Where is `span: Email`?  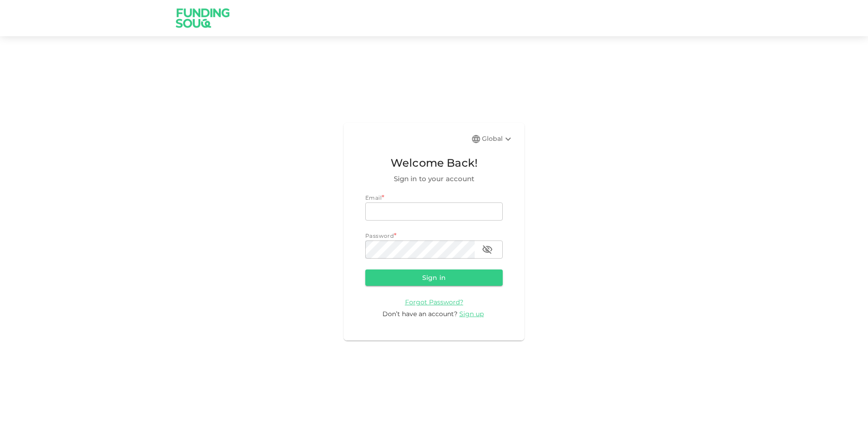
span: Email is located at coordinates (374, 197).